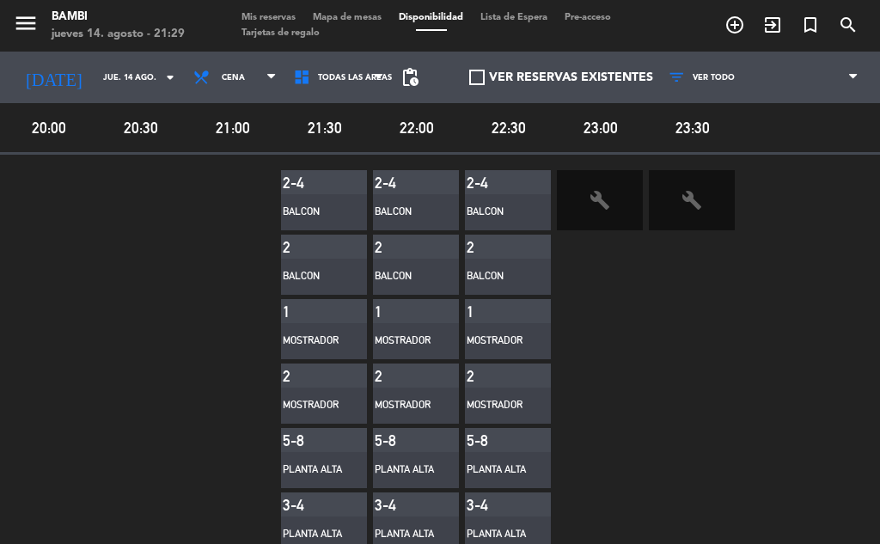 This screenshot has height=544, width=880. Describe the element at coordinates (811, 25) in the screenshot. I see `i: turned_in_not` at that location.